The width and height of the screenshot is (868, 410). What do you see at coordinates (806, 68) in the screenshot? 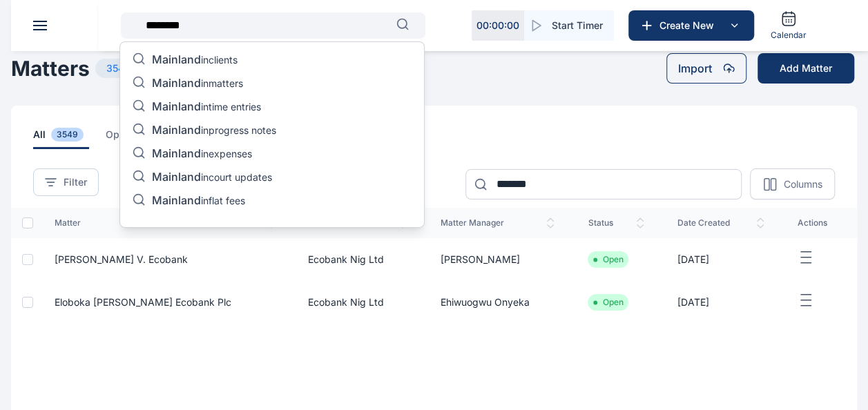
I see `button: Add Matter` at bounding box center [806, 68].